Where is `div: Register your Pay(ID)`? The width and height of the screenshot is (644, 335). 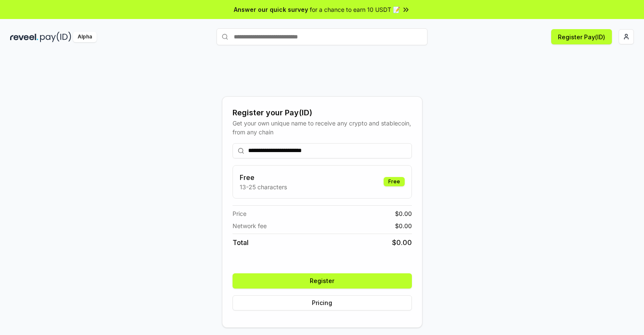 div: Register your Pay(ID) is located at coordinates (322, 113).